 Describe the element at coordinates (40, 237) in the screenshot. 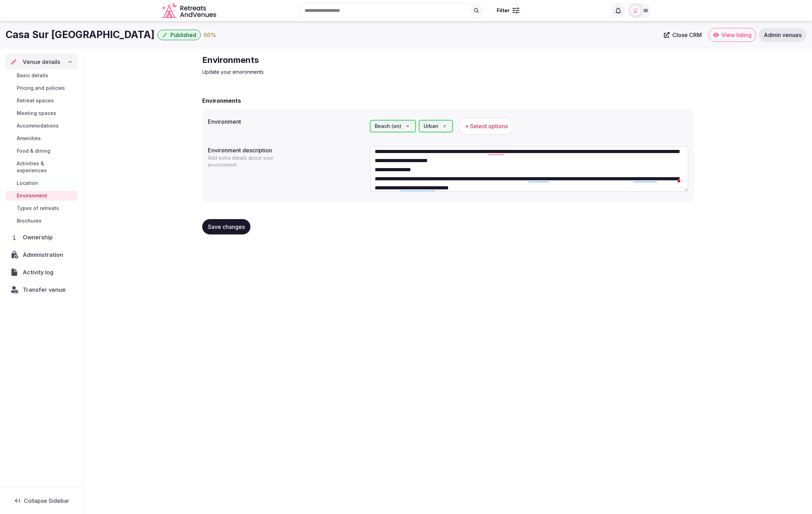

I see `span: Ownership` at that location.